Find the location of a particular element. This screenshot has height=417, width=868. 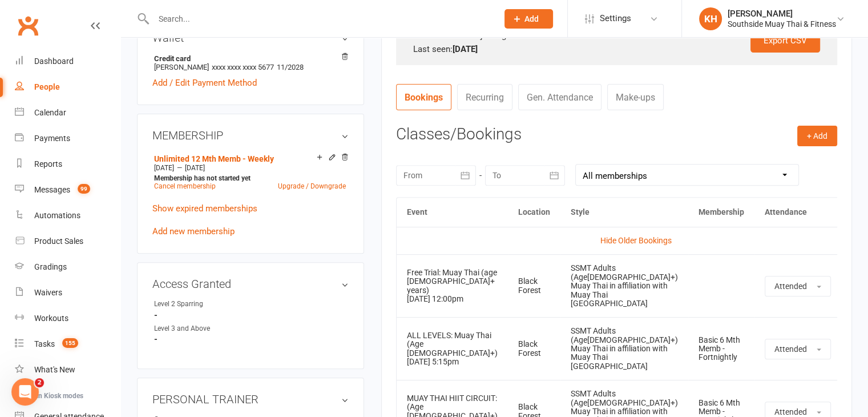

div: Waivers is located at coordinates (48, 292).